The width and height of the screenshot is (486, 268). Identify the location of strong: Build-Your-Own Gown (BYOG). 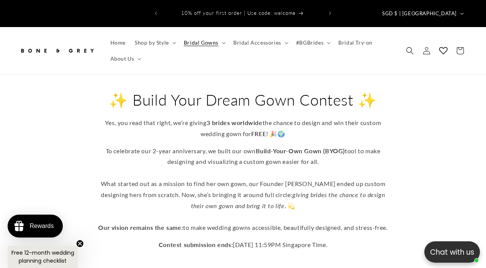
(300, 150).